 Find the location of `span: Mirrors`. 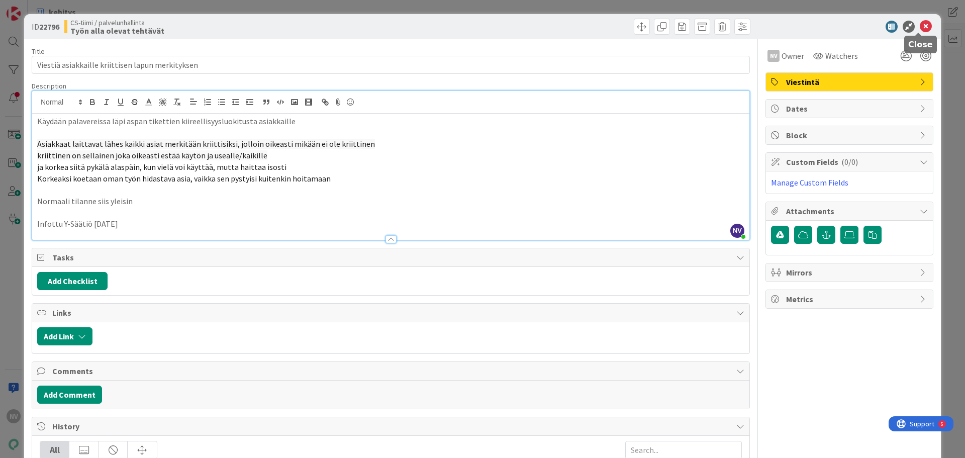

span: Mirrors is located at coordinates (851, 273).